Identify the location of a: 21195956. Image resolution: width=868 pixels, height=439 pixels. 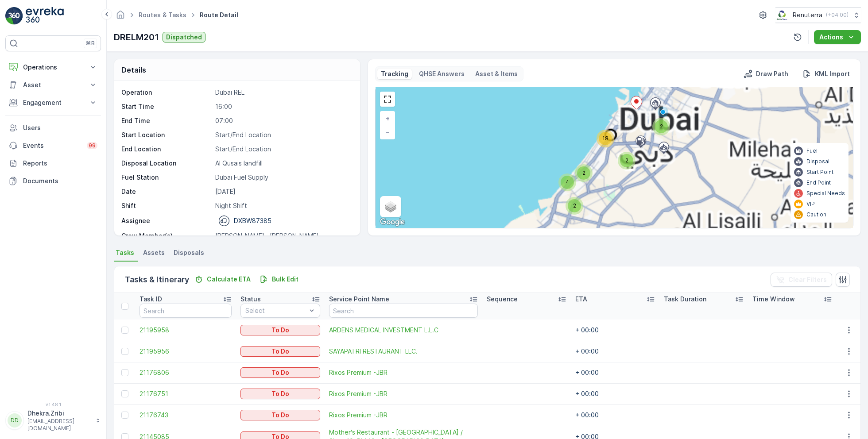
(186, 352).